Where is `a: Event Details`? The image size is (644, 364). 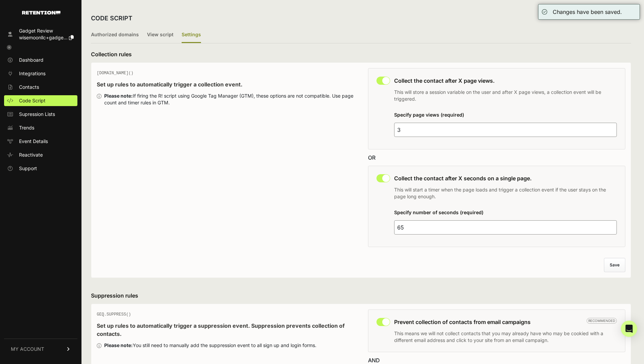
a: Event Details is located at coordinates (41, 141).